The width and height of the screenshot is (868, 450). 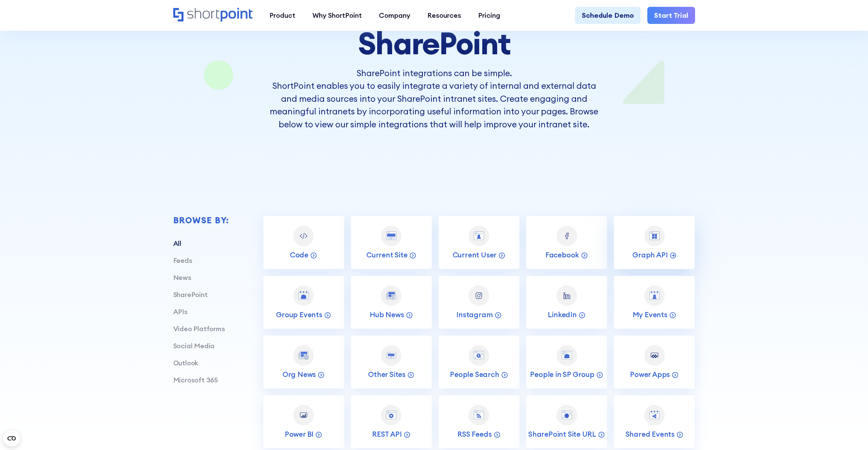 I want to click on img: People in SP Group, so click(x=567, y=355).